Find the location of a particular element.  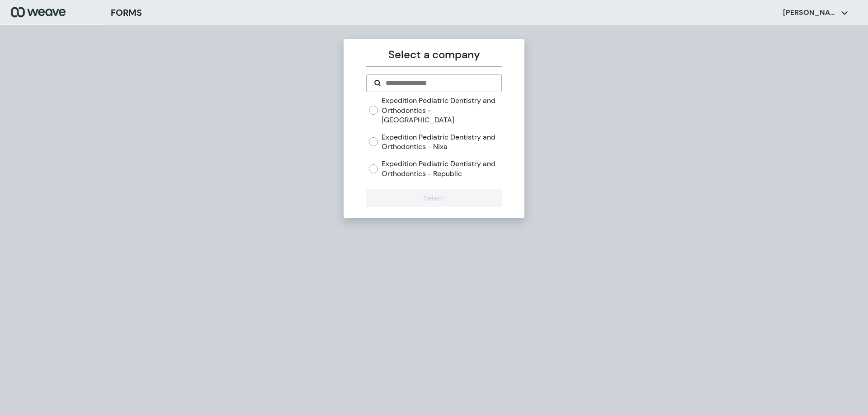

h3: FORMS is located at coordinates (126, 13).